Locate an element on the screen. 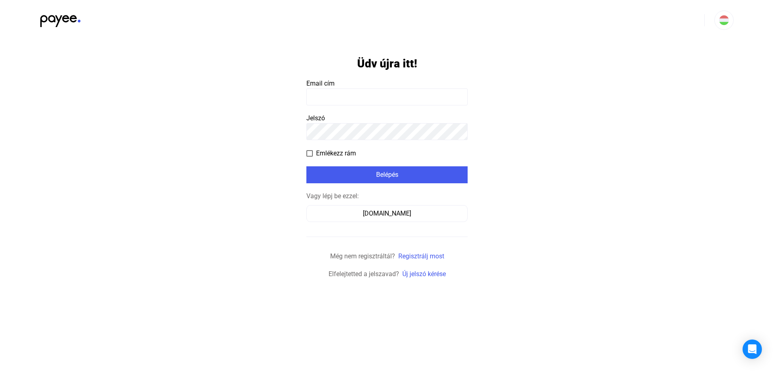 The image size is (774, 371). span: Még nem regisztráltál? is located at coordinates (363, 256).